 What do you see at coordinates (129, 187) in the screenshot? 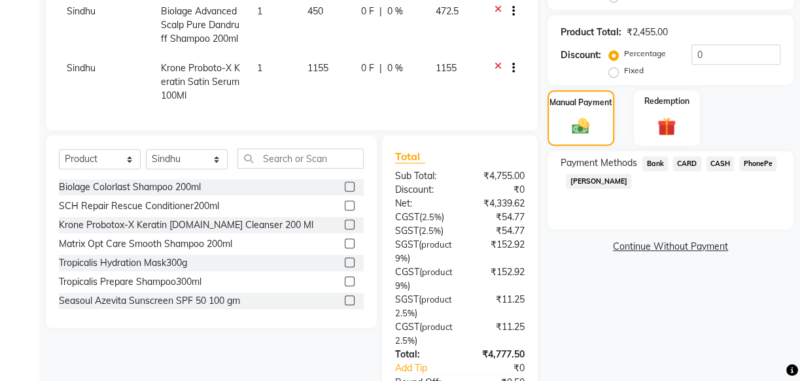
I see `div: Biolage Colorlast Shampoo 200ml` at bounding box center [129, 187].